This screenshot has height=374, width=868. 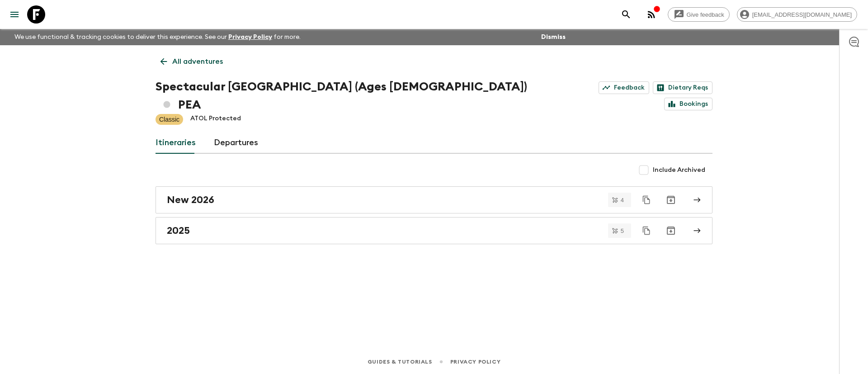 I want to click on a: Departures, so click(x=236, y=143).